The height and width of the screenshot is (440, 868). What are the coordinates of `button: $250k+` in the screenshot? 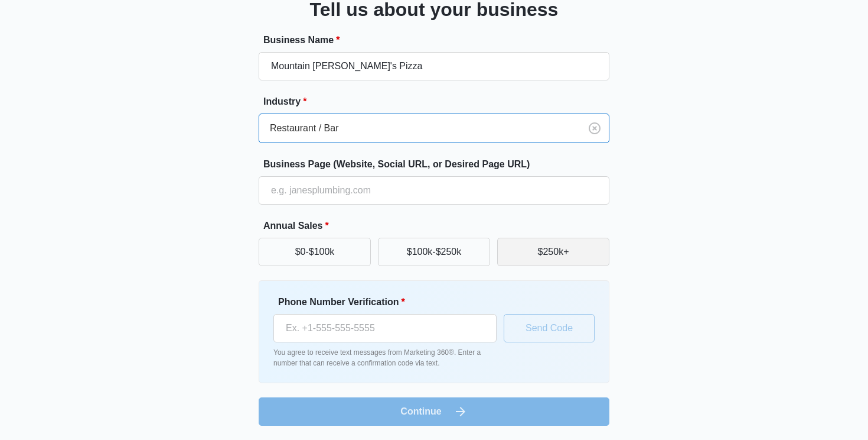 It's located at (554, 252).